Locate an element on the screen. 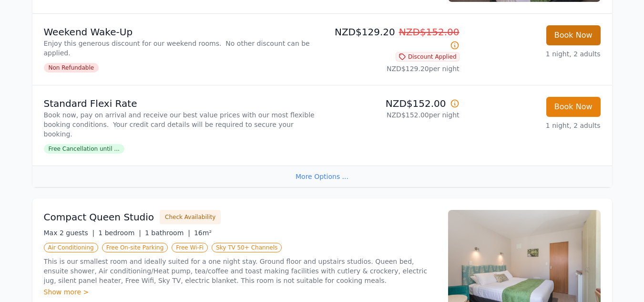 The height and width of the screenshot is (302, 644). span: Discount Applied is located at coordinates (428, 57).